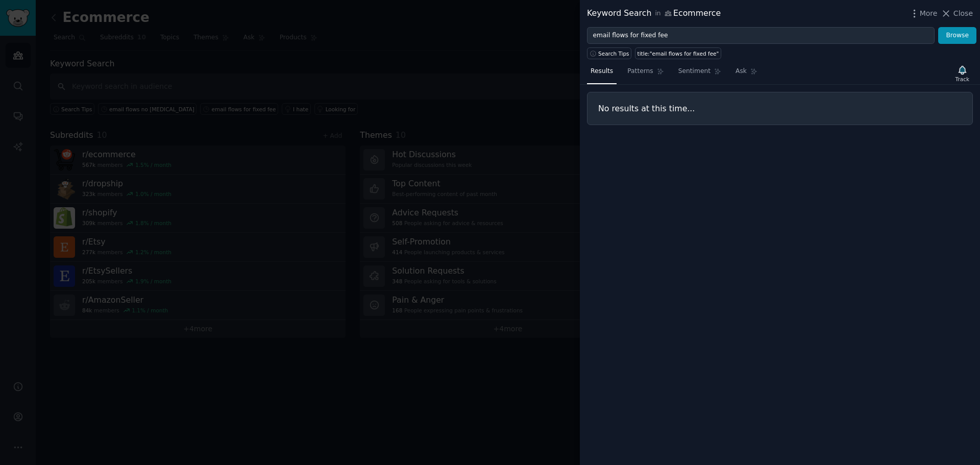 Image resolution: width=980 pixels, height=465 pixels. Describe the element at coordinates (741, 71) in the screenshot. I see `span: Ask` at that location.